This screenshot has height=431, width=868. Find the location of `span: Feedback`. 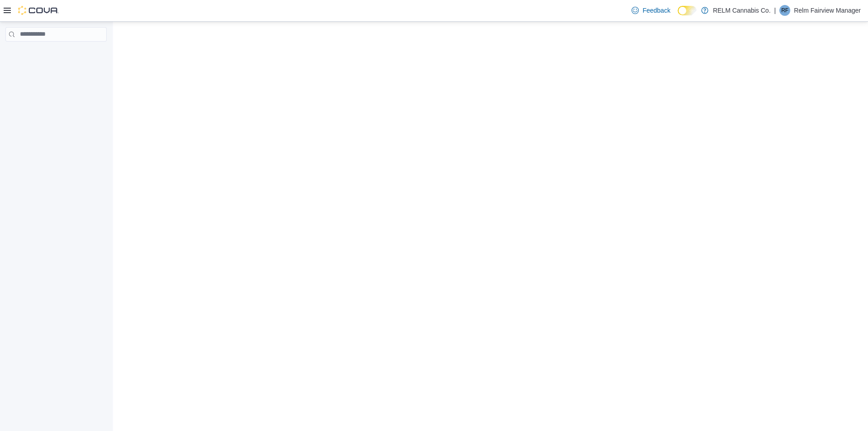

span: Feedback is located at coordinates (656, 10).